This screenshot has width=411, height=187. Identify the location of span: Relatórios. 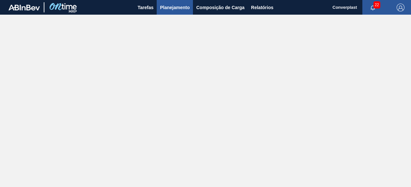
(262, 8).